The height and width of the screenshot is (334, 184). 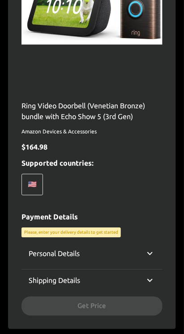 I want to click on span: $ 164.98, so click(x=34, y=147).